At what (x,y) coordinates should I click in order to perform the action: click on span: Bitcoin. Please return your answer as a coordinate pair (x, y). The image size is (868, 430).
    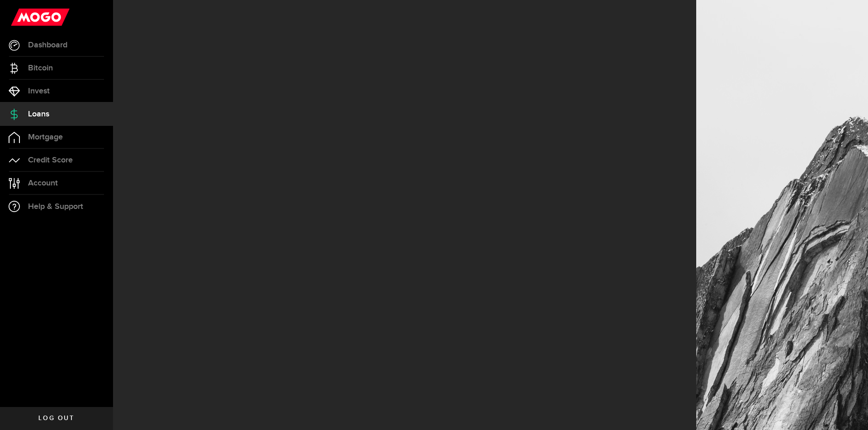
    Looking at the image, I should click on (40, 68).